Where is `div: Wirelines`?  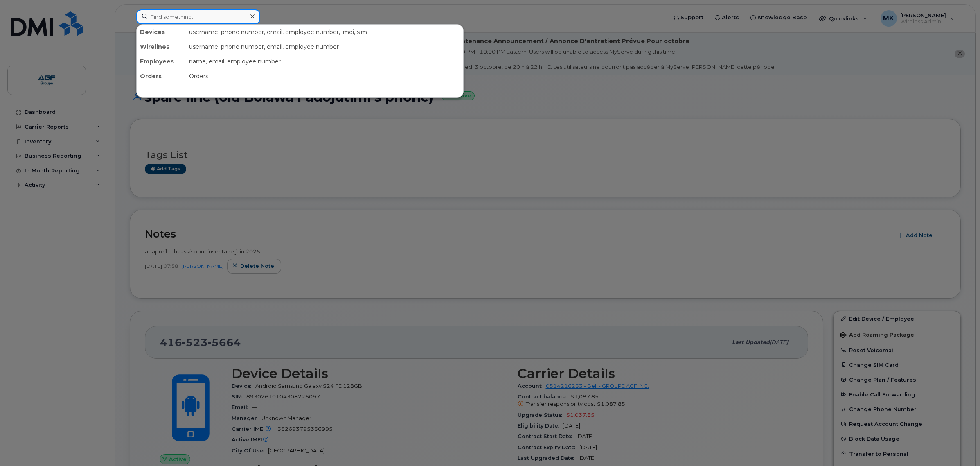
div: Wirelines is located at coordinates (161, 47).